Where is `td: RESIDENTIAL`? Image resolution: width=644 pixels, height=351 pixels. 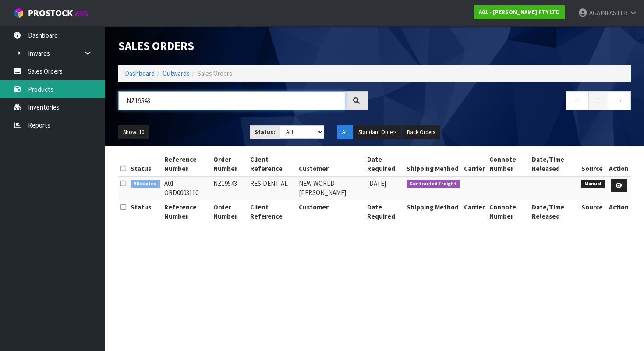 td: RESIDENTIAL is located at coordinates (272, 188).